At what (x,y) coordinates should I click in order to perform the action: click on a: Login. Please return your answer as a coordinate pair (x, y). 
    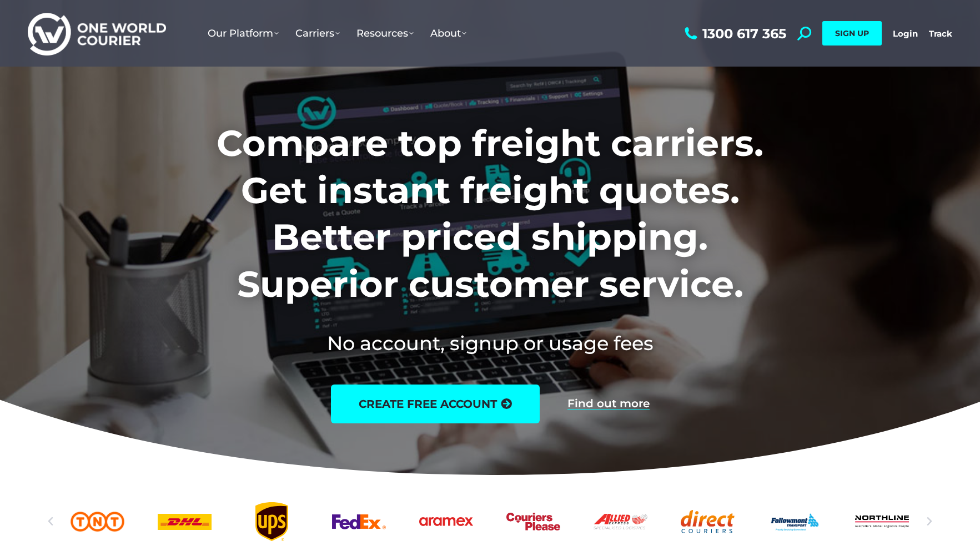
    Looking at the image, I should click on (905, 33).